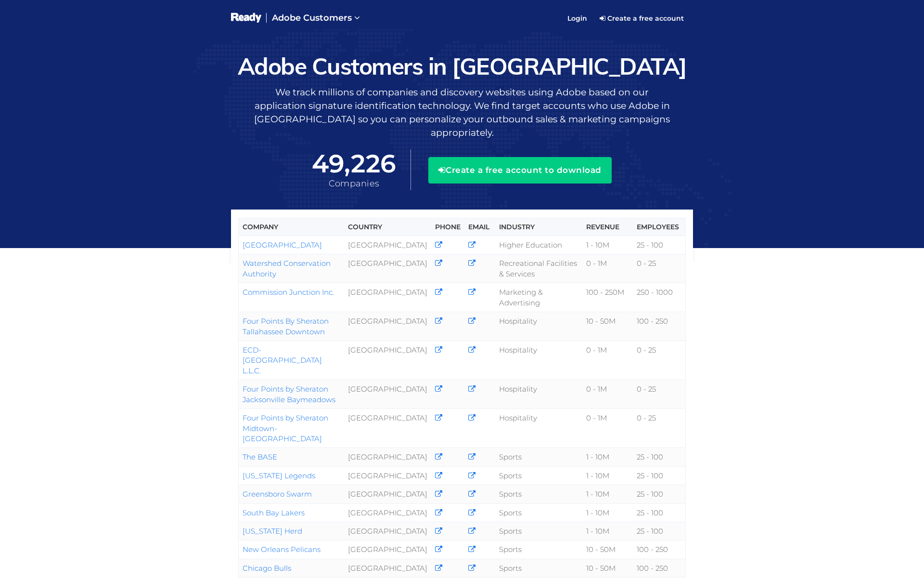 The width and height of the screenshot is (924, 578). I want to click on th: Revenue, so click(608, 227).